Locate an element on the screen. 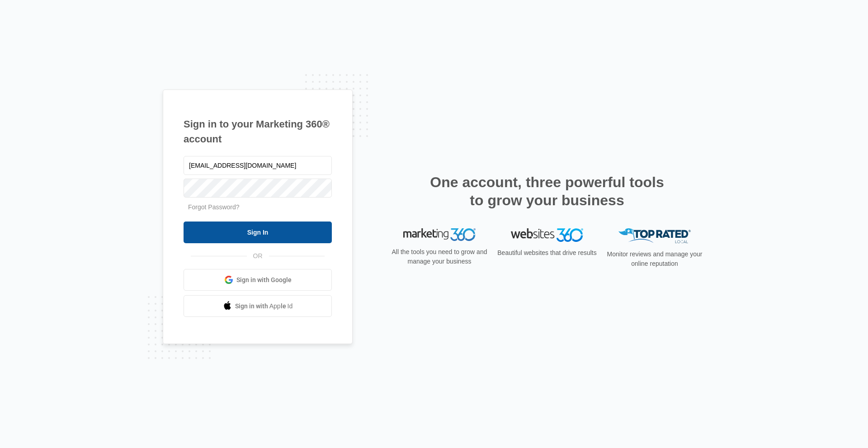  img: Top Rated Local is located at coordinates (655, 236).